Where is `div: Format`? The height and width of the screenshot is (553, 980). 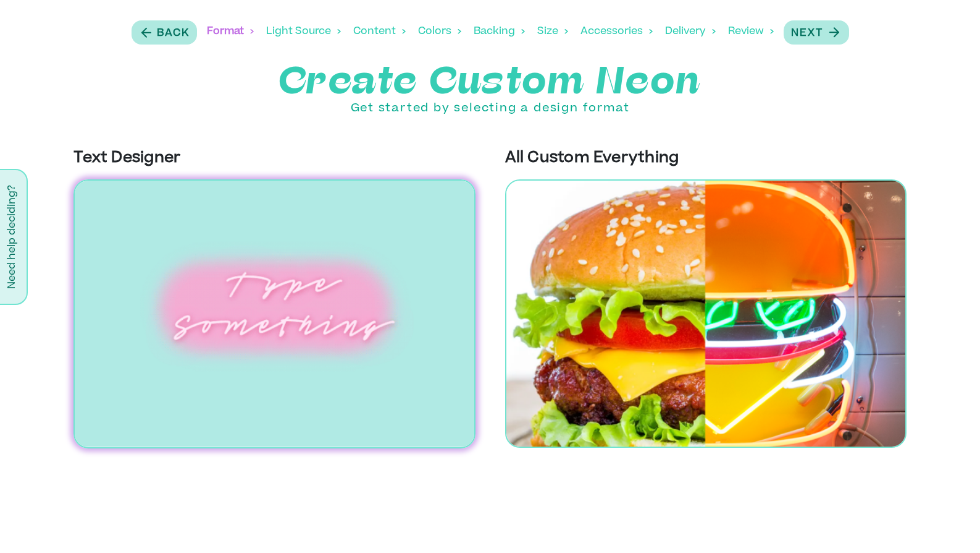
div: Format is located at coordinates (230, 32).